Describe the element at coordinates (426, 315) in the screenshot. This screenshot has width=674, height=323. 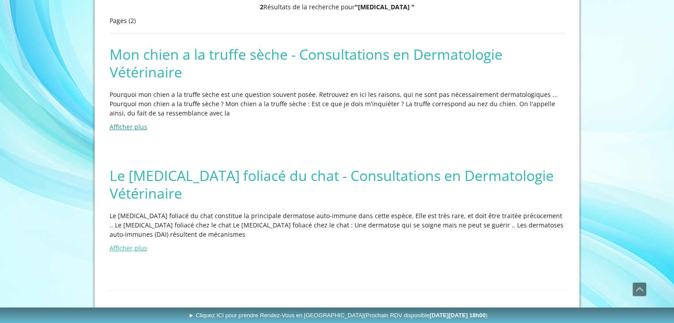
I see `span: (Prochain RDV disponible )` at that location.